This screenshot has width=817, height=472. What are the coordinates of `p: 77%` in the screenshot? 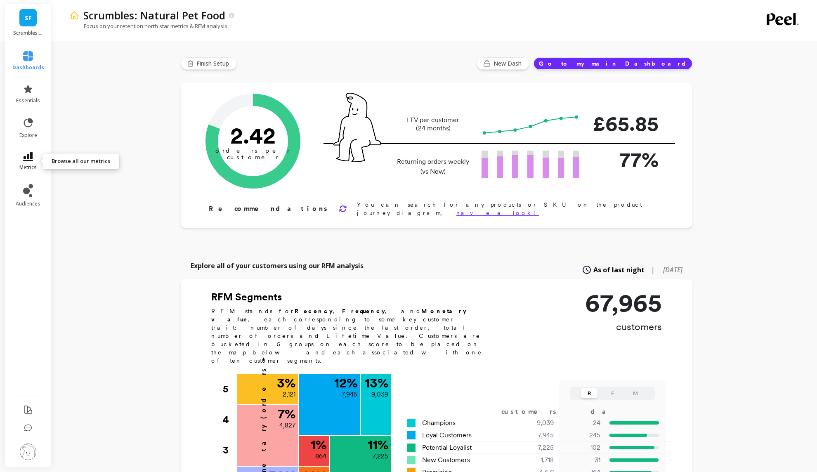 It's located at (625, 159).